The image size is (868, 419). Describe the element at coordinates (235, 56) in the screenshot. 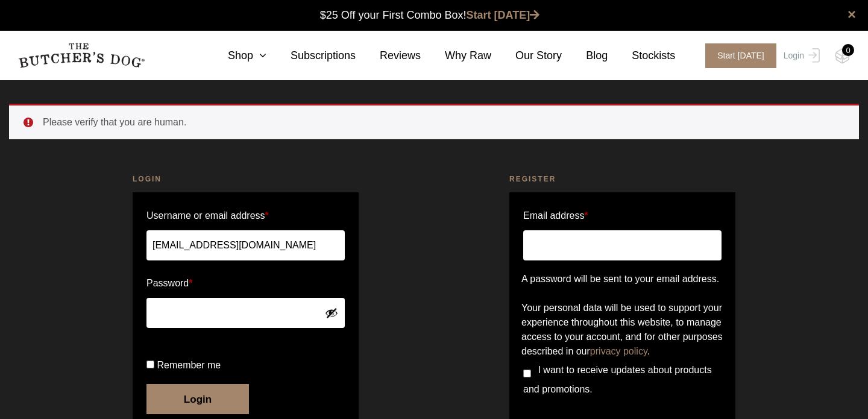

I see `a: Shop` at that location.